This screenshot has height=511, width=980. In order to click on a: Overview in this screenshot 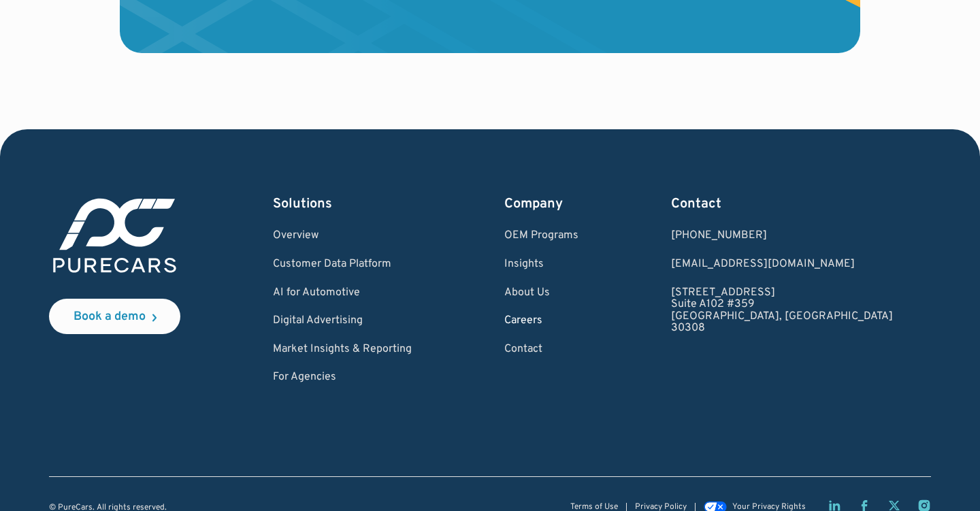, I will do `click(343, 236)`.